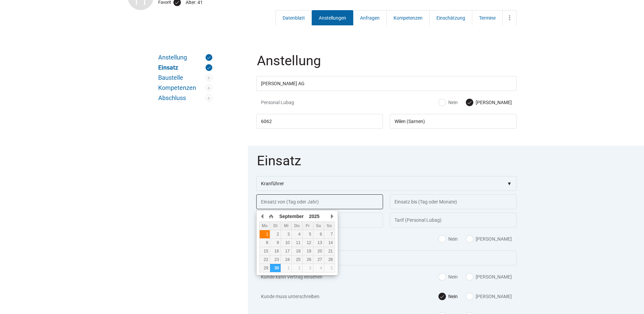 The image size is (644, 314). Describe the element at coordinates (275, 268) in the screenshot. I see `div: 30` at that location.